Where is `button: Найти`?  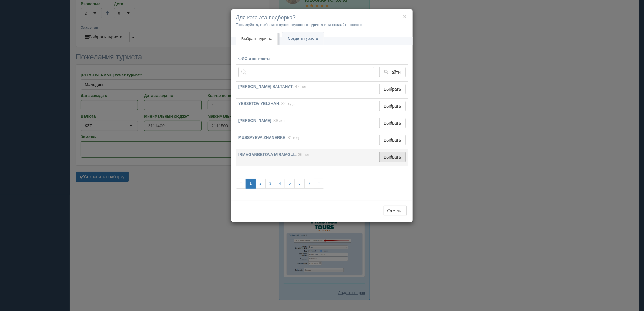
button: Найти is located at coordinates (392, 72).